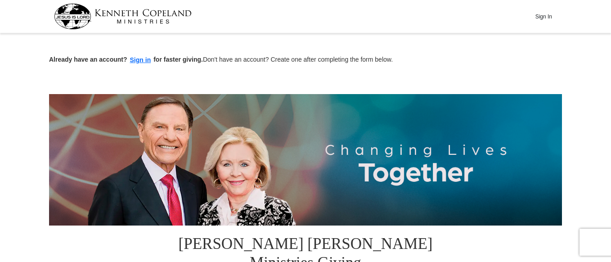 The image size is (611, 262). Describe the element at coordinates (140, 60) in the screenshot. I see `button: Sign in` at that location.